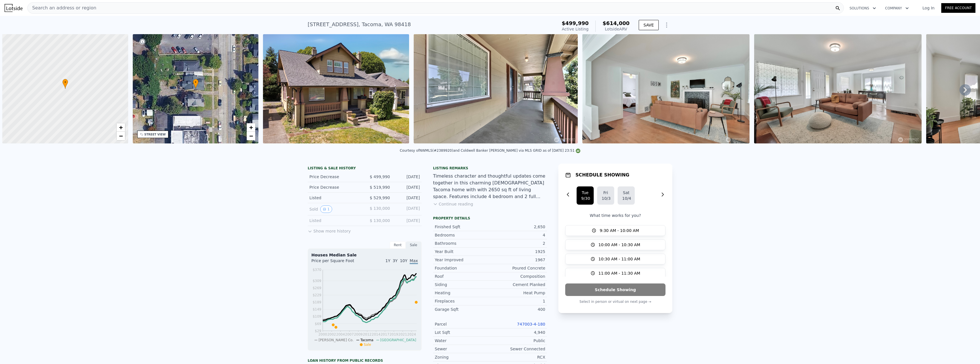  Describe the element at coordinates (575, 29) in the screenshot. I see `span: Active Listing` at that location.